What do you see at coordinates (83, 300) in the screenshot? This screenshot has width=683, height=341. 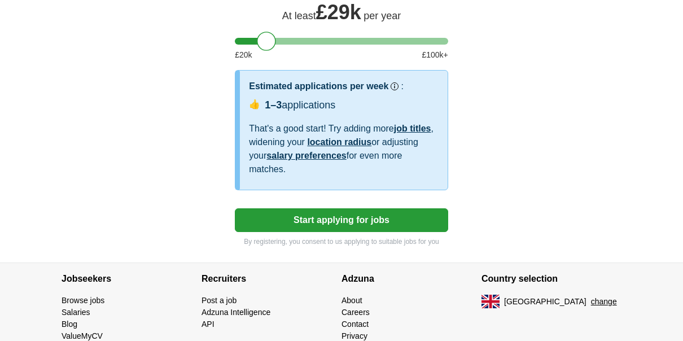 I see `a: Browse jobs` at bounding box center [83, 300].